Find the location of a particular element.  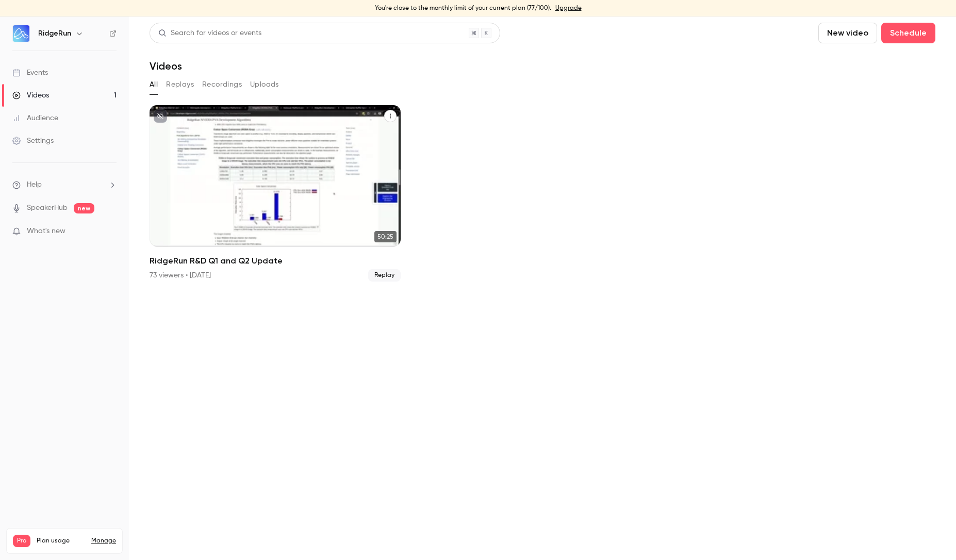

span: Plan usage is located at coordinates (61, 541).